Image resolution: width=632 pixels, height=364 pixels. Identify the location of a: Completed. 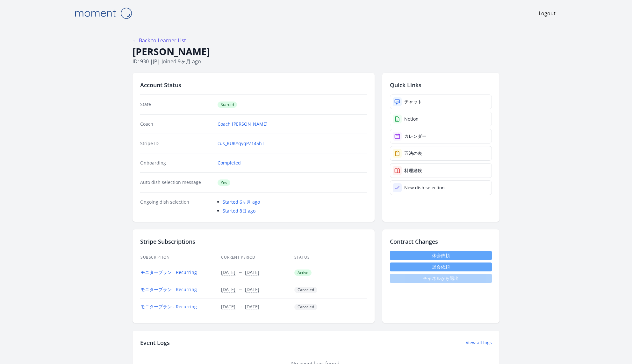
(229, 163).